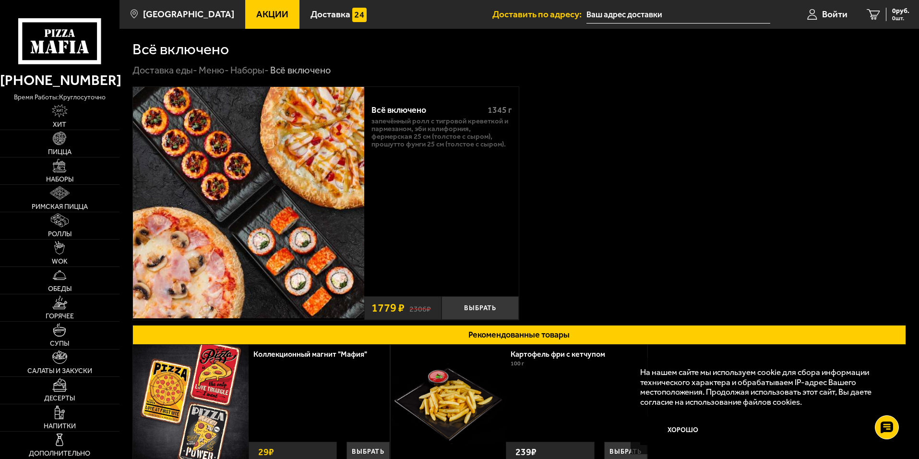 Image resolution: width=919 pixels, height=459 pixels. Describe the element at coordinates (330, 14) in the screenshot. I see `span: Доставка` at that location.